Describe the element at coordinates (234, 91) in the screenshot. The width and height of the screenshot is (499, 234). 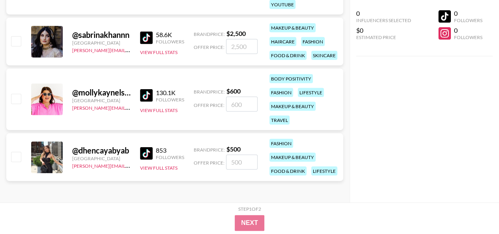
I see `strong: $ 600` at that location.